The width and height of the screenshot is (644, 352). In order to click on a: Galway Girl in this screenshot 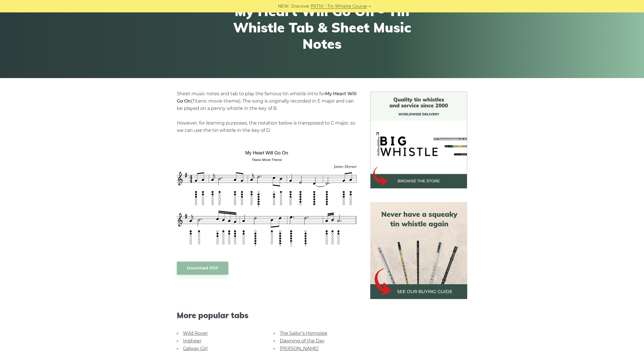, I will do `click(195, 348)`.